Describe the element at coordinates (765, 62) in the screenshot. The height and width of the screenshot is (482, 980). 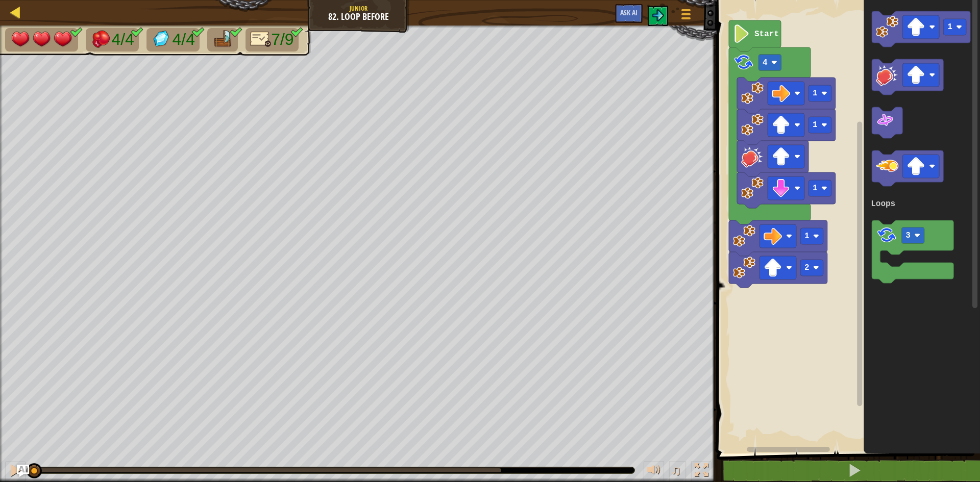
I see `text: 4` at that location.